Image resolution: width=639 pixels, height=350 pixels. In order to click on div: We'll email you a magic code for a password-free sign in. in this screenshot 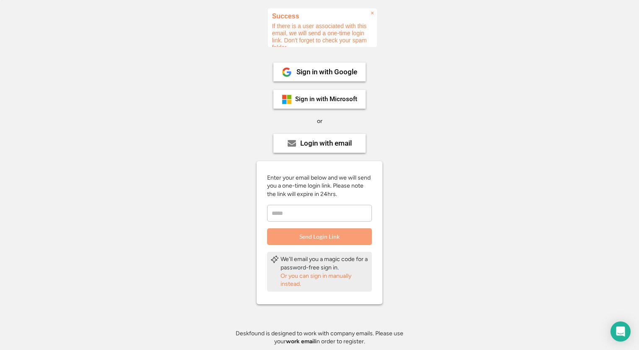, I will do `click(325, 263)`.